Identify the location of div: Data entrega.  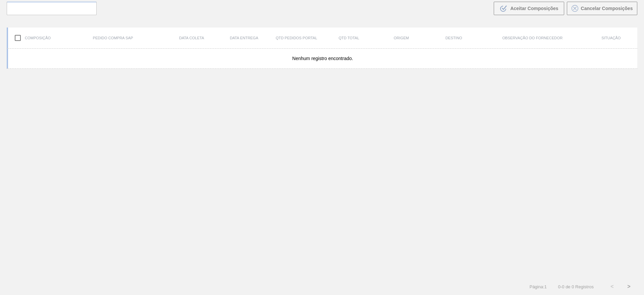
(244, 38).